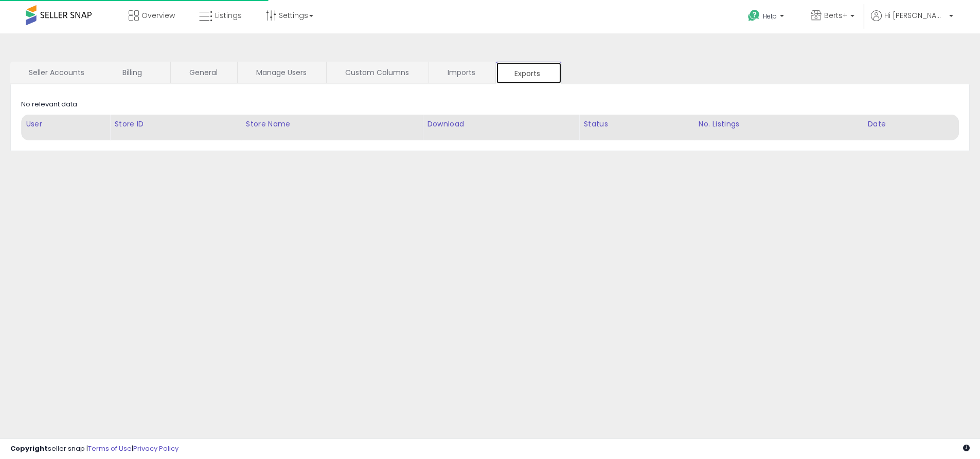  I want to click on span: Help, so click(770, 16).